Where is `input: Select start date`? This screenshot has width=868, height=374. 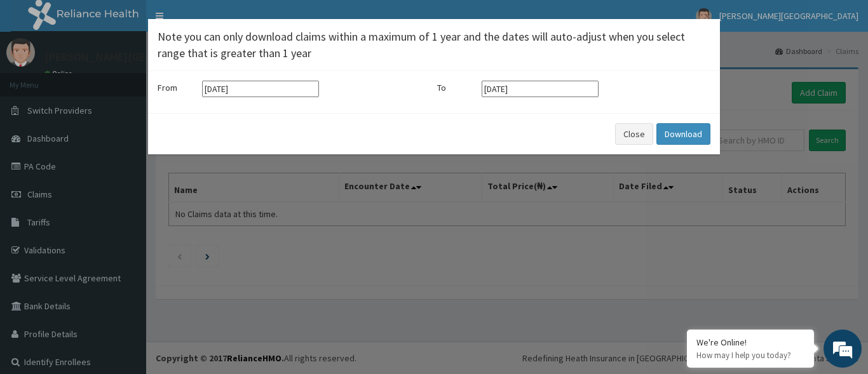 input: Select start date is located at coordinates (261, 89).